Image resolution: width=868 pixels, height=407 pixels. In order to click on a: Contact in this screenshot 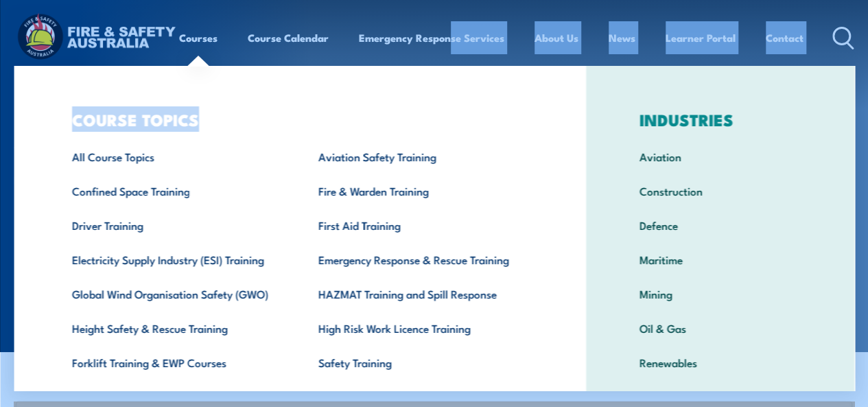, I will do `click(784, 38)`.